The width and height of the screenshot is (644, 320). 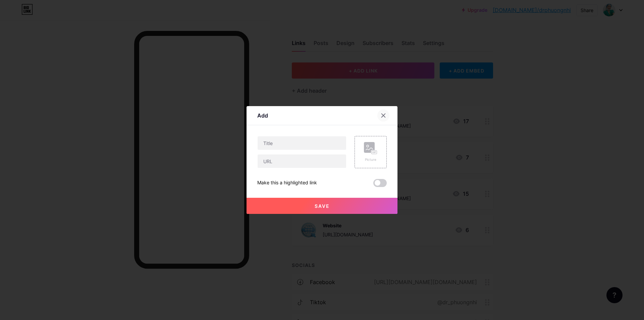 What do you see at coordinates (287, 183) in the screenshot?
I see `div: Make this a highlighted link` at bounding box center [287, 183].